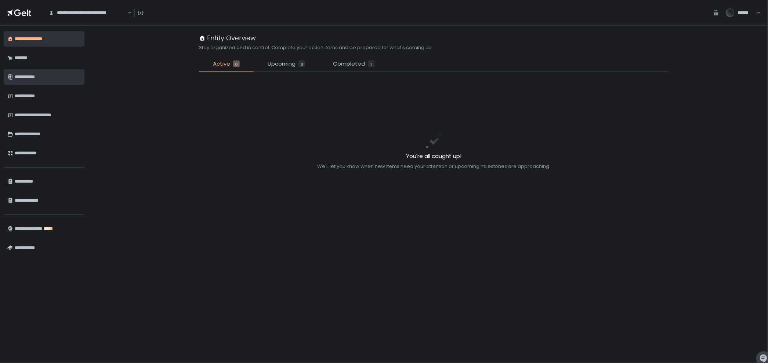  Describe the element at coordinates (434, 156) in the screenshot. I see `h2: You're all caught up!` at that location.